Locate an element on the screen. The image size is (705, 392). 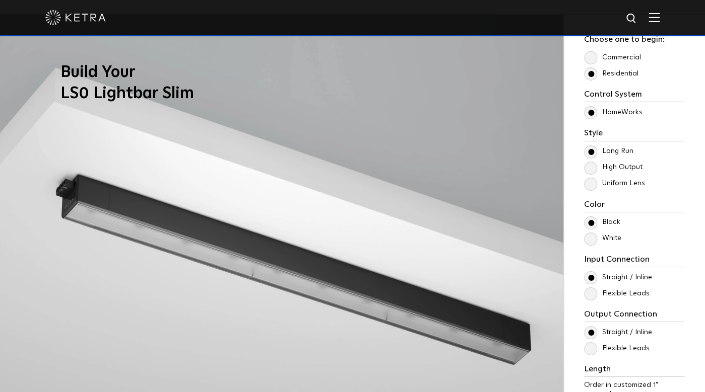
label: Long Run is located at coordinates (609, 151).